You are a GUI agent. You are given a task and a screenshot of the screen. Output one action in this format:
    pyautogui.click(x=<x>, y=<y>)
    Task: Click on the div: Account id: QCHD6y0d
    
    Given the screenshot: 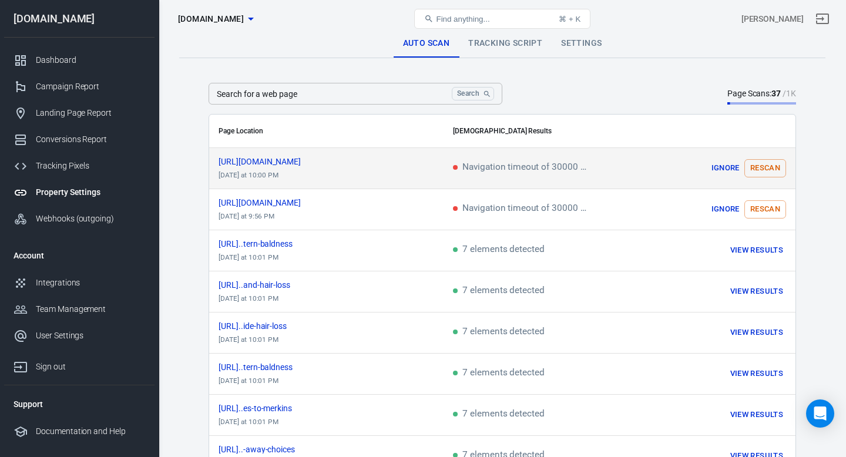 What is the action you would take?
    pyautogui.click(x=773, y=19)
    